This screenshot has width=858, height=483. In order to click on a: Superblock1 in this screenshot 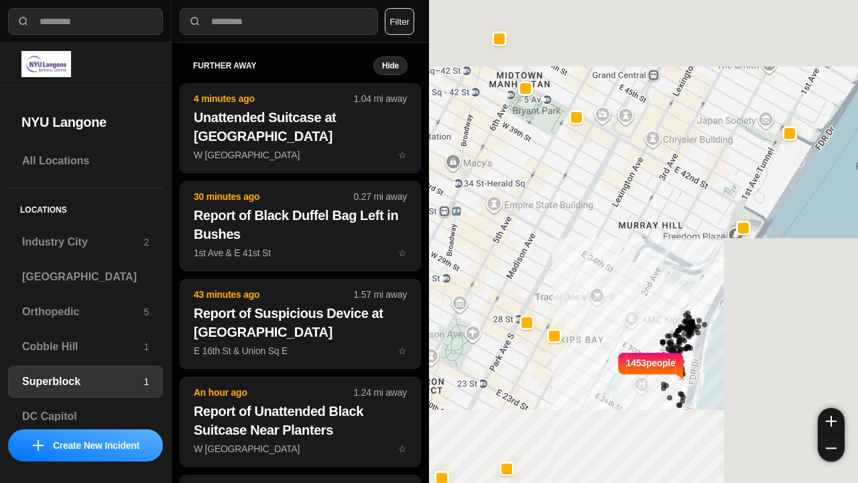, I will do `click(85, 381)`.